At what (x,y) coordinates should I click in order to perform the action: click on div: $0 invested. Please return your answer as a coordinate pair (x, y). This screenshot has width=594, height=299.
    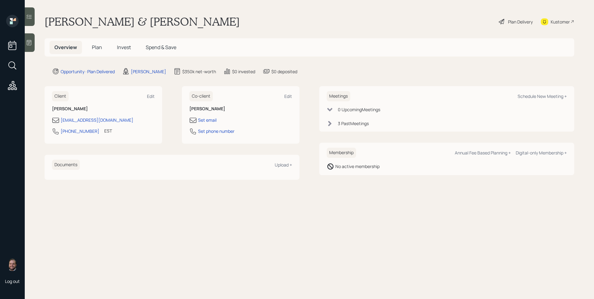
    Looking at the image, I should click on (243, 71).